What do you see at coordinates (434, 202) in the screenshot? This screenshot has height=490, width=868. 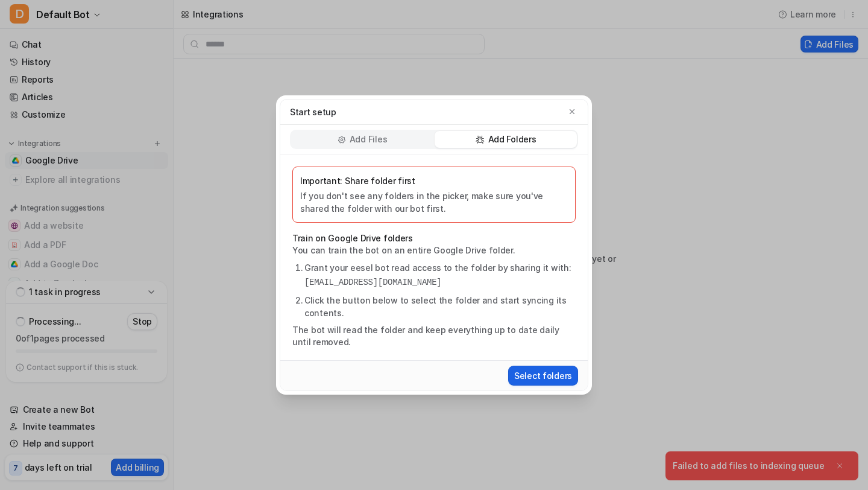 I see `p: If you don't see any folders in the picker, make sure you've shared the folder with our bot first.` at bounding box center [434, 202].